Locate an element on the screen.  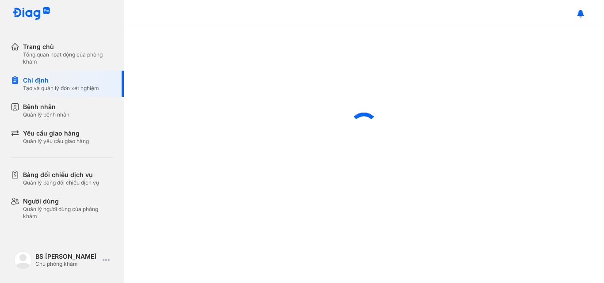
div: Tạo và quản lý đơn xét nghiệm is located at coordinates (61, 88).